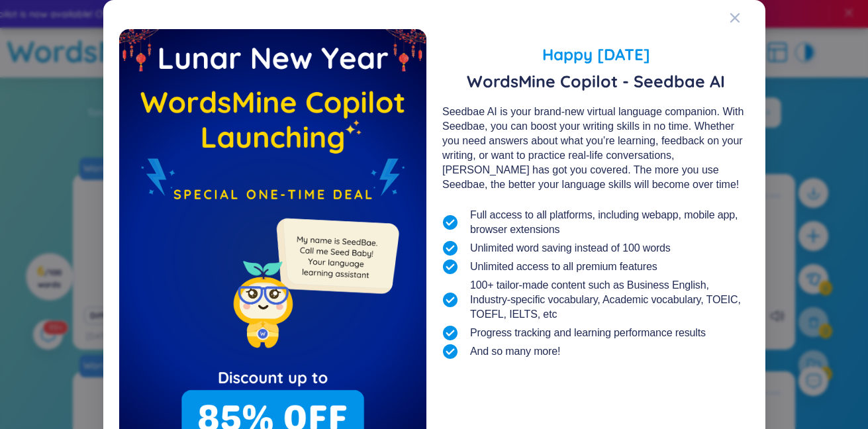  I want to click on span: Progress tracking and learning performance results, so click(588, 333).